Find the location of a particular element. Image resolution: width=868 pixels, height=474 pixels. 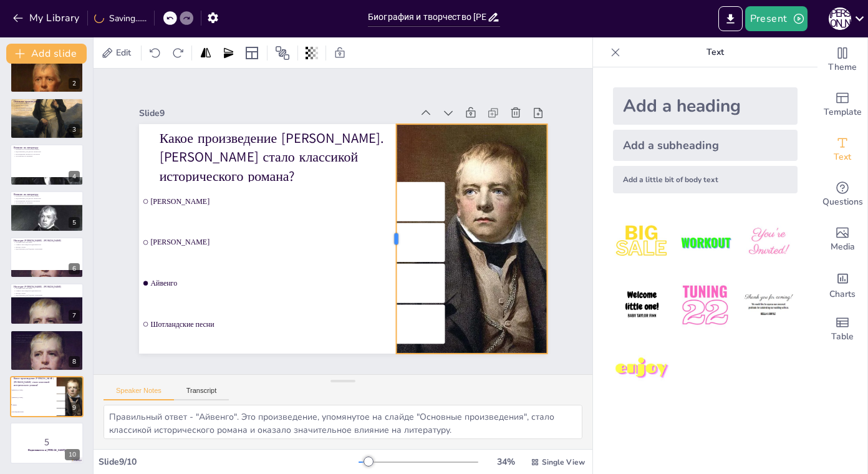

button: Add slide is located at coordinates (46, 54).